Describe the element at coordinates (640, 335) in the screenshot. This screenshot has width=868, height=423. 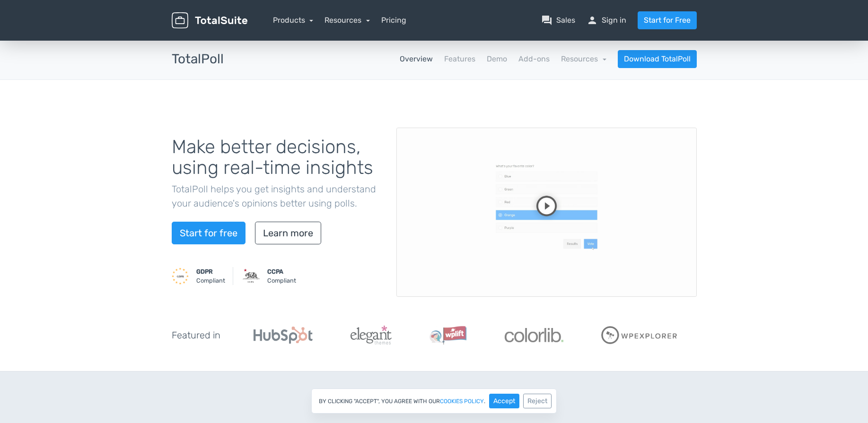
I see `img: WPExplorer` at that location.